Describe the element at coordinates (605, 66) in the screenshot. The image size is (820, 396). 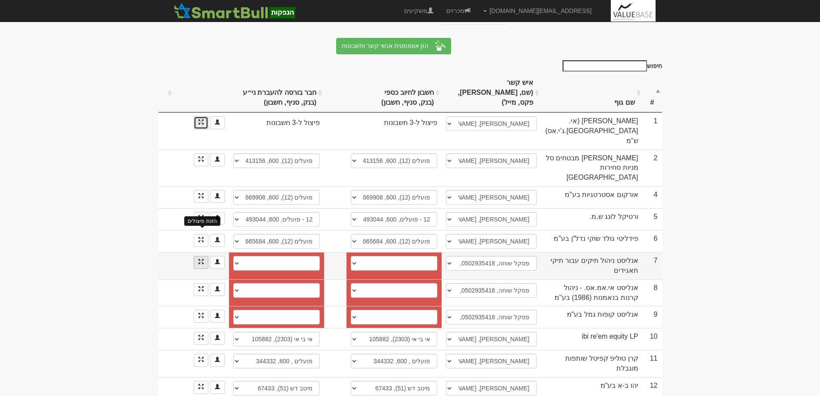
I see `input: חיפוש` at that location.